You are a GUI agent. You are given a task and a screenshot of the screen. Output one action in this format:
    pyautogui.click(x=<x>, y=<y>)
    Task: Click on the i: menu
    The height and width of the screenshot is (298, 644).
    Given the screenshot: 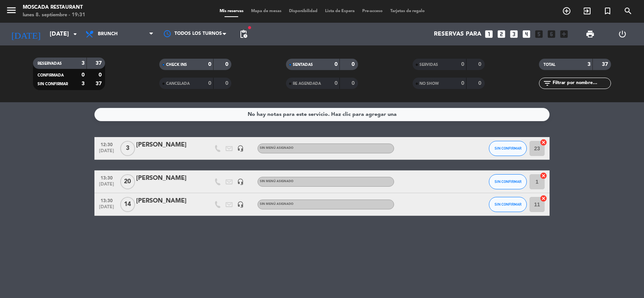 What is the action you would take?
    pyautogui.click(x=11, y=10)
    